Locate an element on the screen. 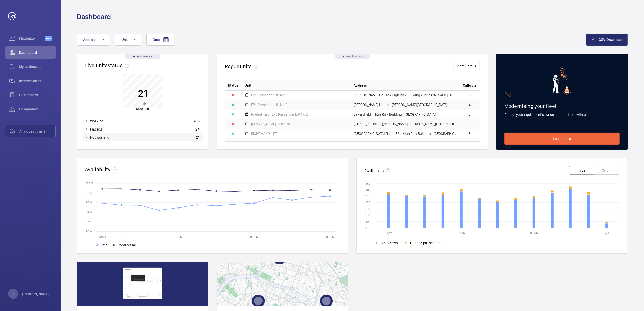  h2: Availability is located at coordinates (98, 169).